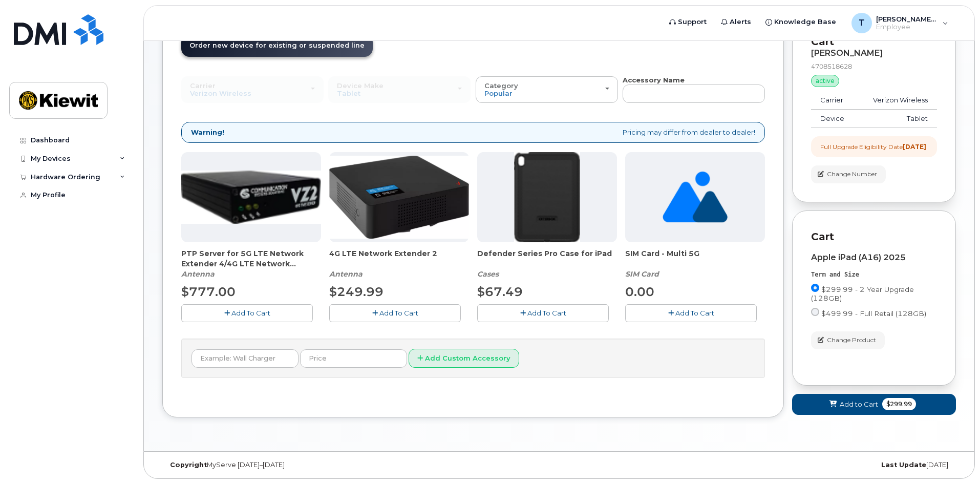  Describe the element at coordinates (899, 23) in the screenshot. I see `div: Tyler.Shields` at that location.